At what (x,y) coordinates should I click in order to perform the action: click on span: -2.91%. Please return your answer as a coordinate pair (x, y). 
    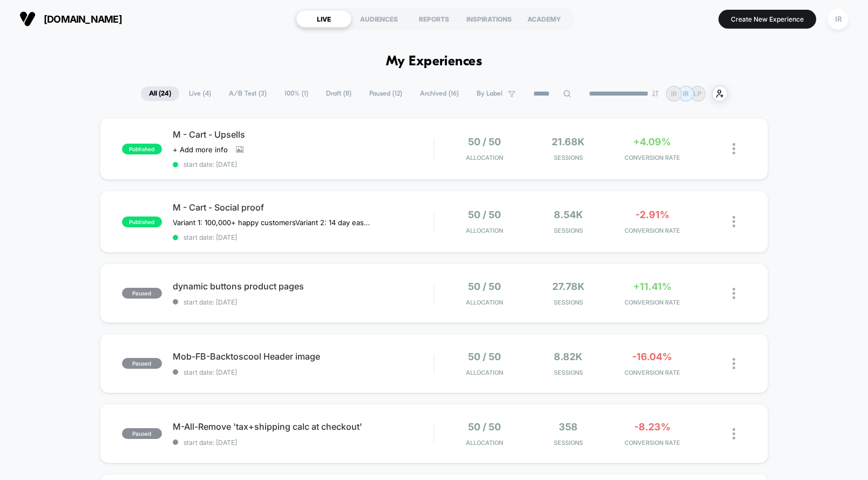
    Looking at the image, I should click on (652, 214).